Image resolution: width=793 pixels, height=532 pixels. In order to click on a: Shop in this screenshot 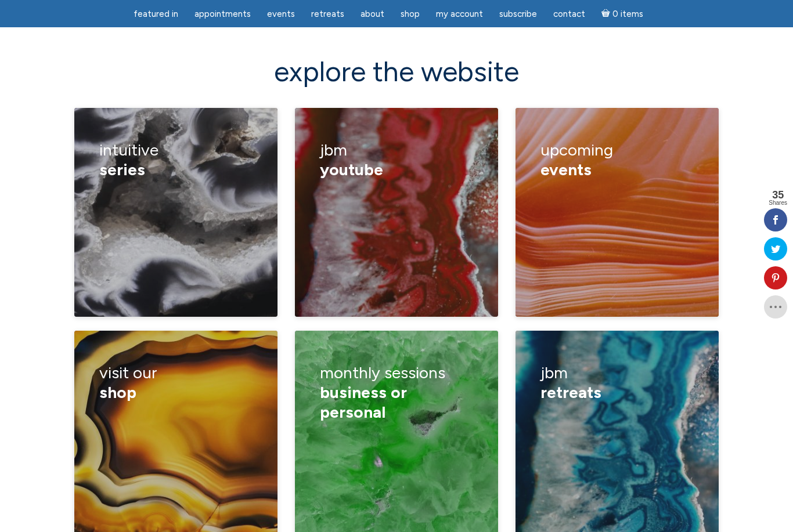, I will do `click(410, 14)`.